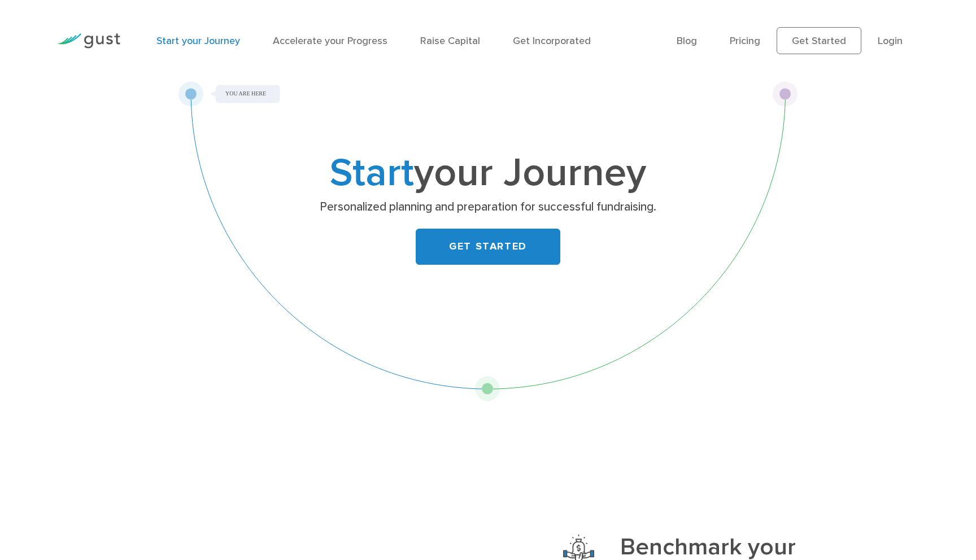  Describe the element at coordinates (488, 247) in the screenshot. I see `a: GET STARTED` at that location.